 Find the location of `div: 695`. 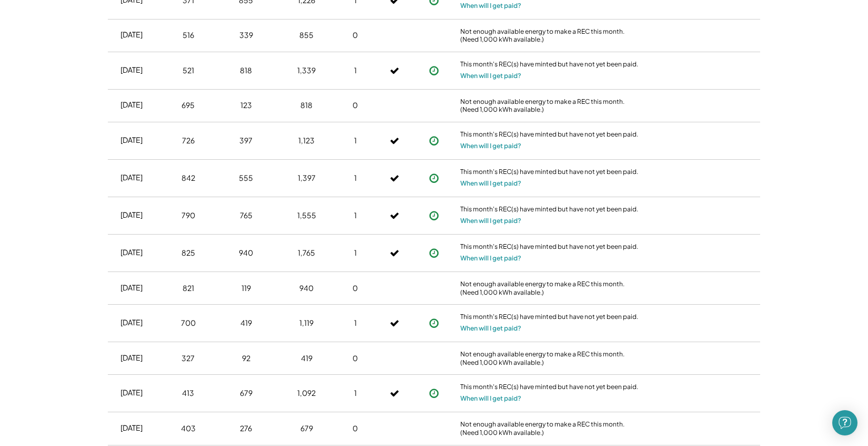

div: 695 is located at coordinates (188, 105).